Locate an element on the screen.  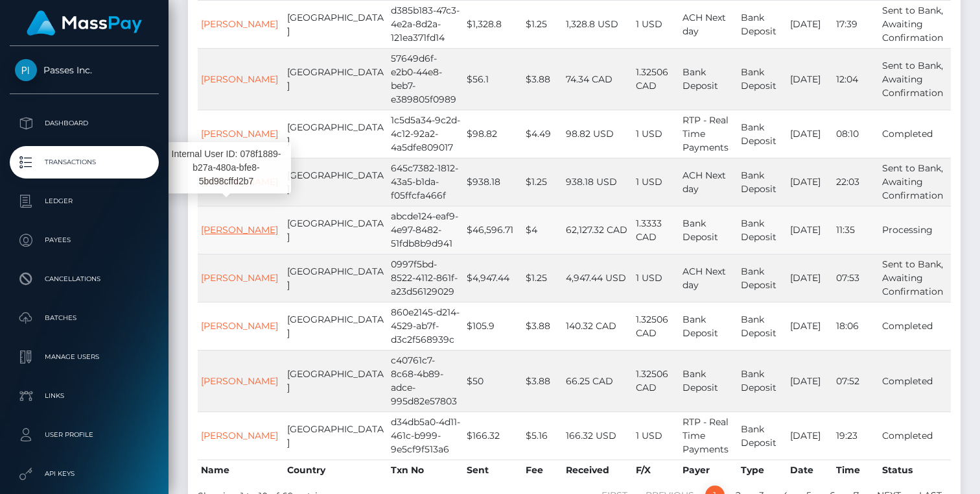
td: 57649d6f-e2b0-44e8-beb7-e389805f0989 is located at coordinates (426, 79).